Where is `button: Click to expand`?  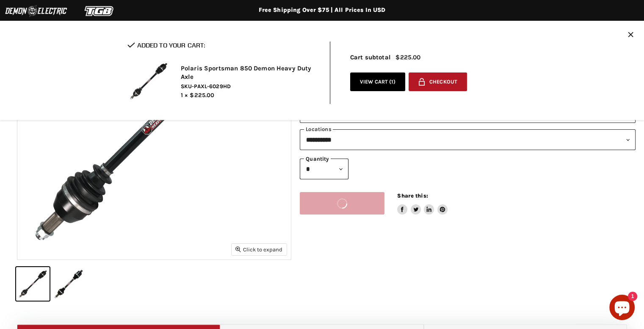 button: Click to expand is located at coordinates (259, 249).